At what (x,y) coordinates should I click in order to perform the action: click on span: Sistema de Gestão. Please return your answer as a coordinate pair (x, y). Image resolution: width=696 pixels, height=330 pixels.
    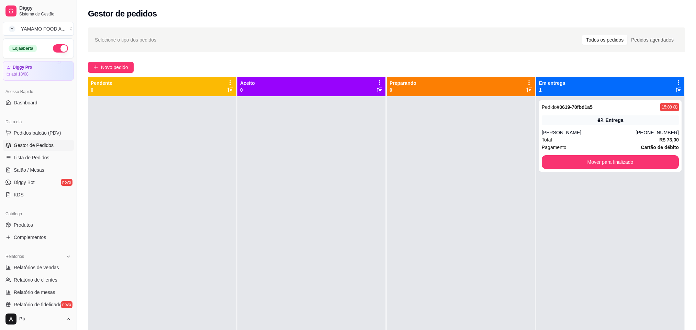
    Looking at the image, I should click on (45, 14).